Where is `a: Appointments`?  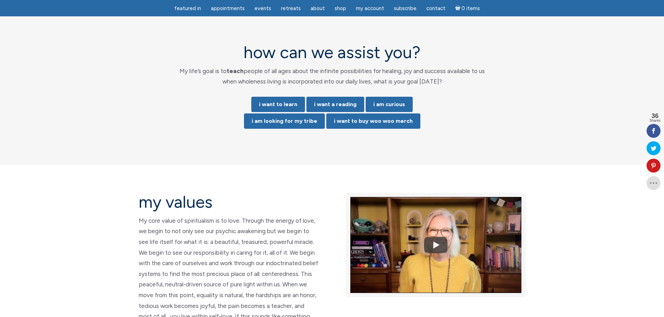 a: Appointments is located at coordinates (228, 8).